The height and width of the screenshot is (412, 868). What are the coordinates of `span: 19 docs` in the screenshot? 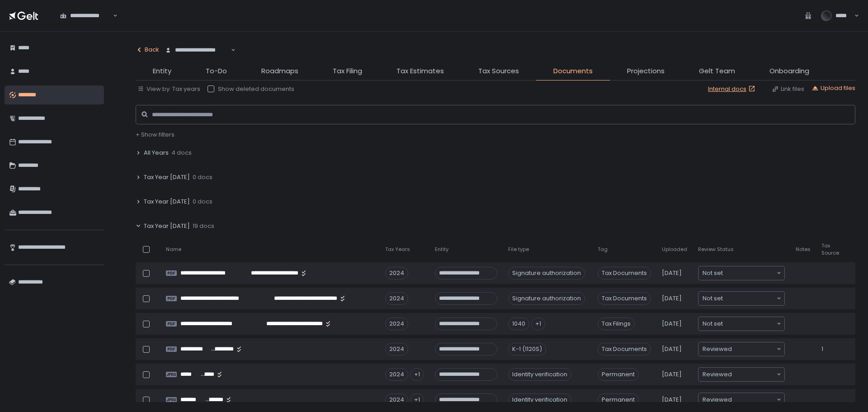 It's located at (203, 226).